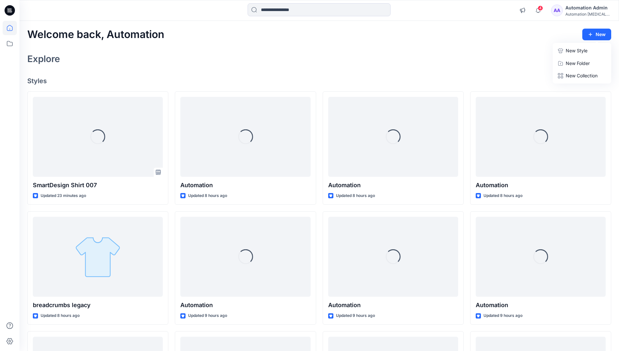 This screenshot has width=619, height=351. Describe the element at coordinates (577, 63) in the screenshot. I see `p: New Folder` at that location.